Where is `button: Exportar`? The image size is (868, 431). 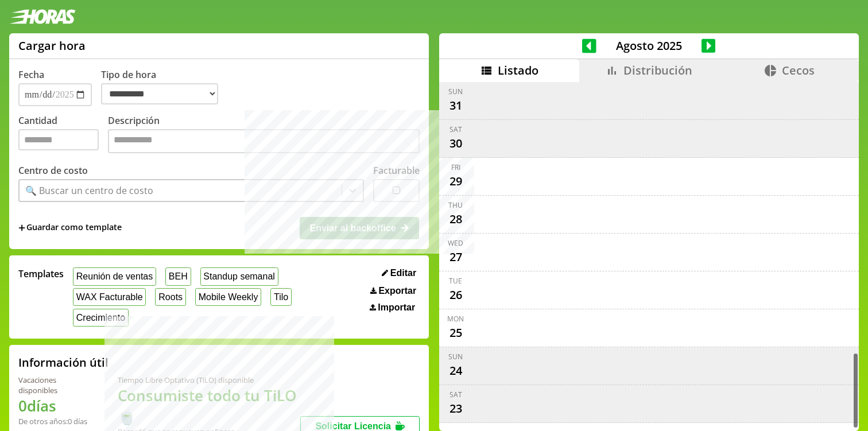
button: Exportar is located at coordinates (393, 291).